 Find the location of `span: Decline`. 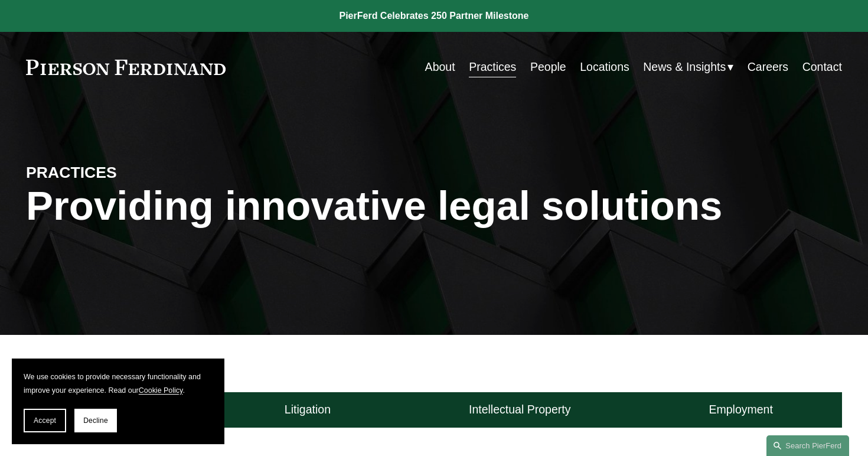

span: Decline is located at coordinates (96, 421).